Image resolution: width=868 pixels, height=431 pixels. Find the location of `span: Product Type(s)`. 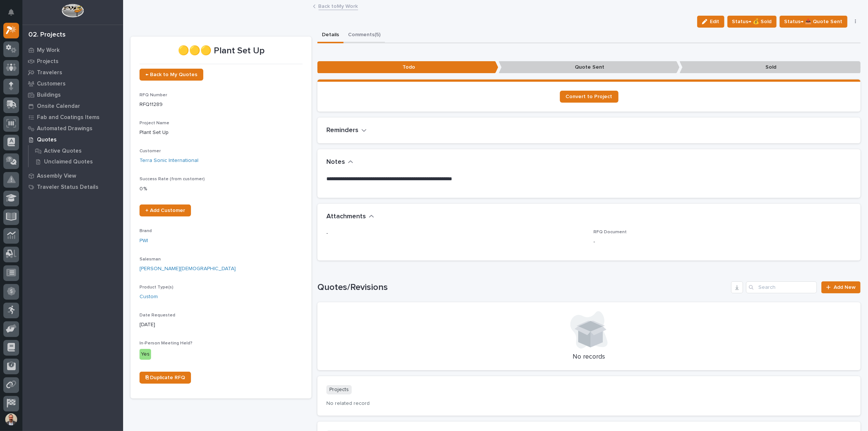

span: Product Type(s) is located at coordinates (156, 288).